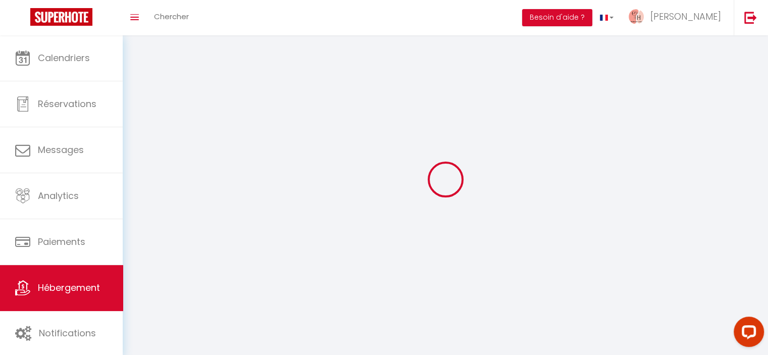 The image size is (768, 355). I want to click on span: Hébergement, so click(69, 287).